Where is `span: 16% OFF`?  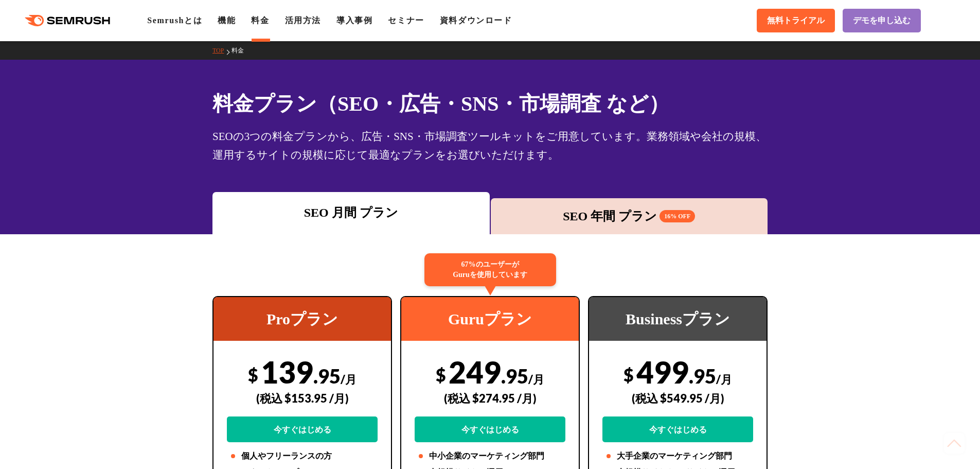
span: 16% OFF is located at coordinates (677, 216).